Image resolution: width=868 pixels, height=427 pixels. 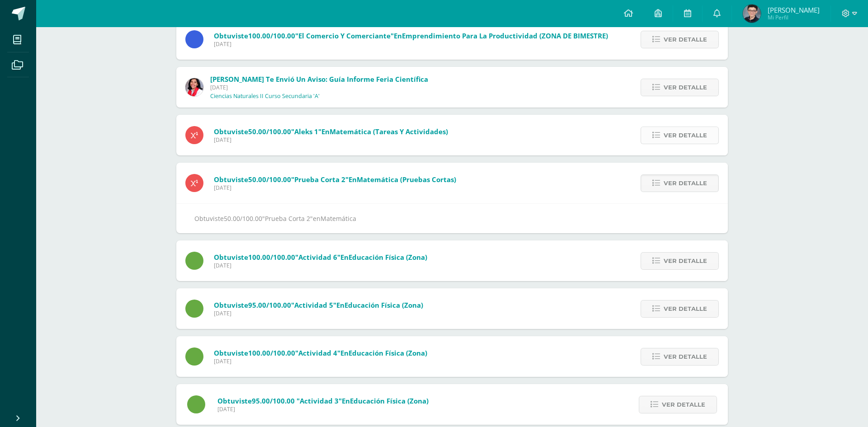 What do you see at coordinates (318, 353) in the screenshot?
I see `span: "Actividad 4"` at bounding box center [318, 353].